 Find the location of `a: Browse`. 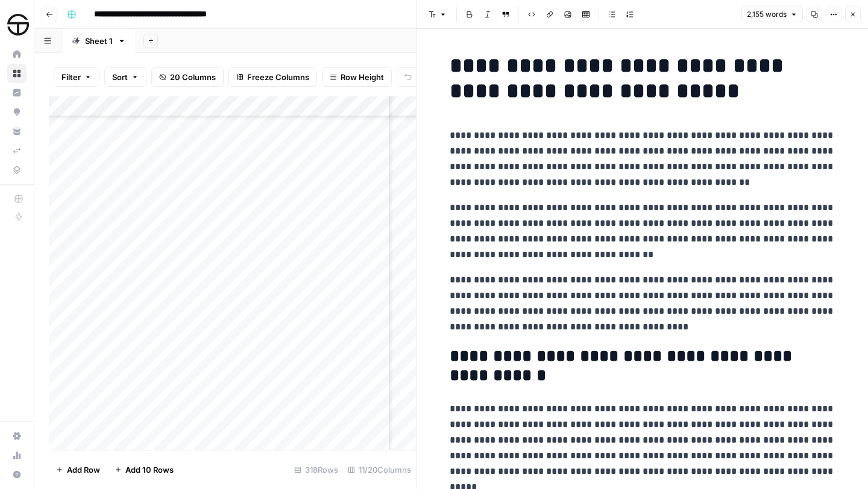

a: Browse is located at coordinates (17, 74).